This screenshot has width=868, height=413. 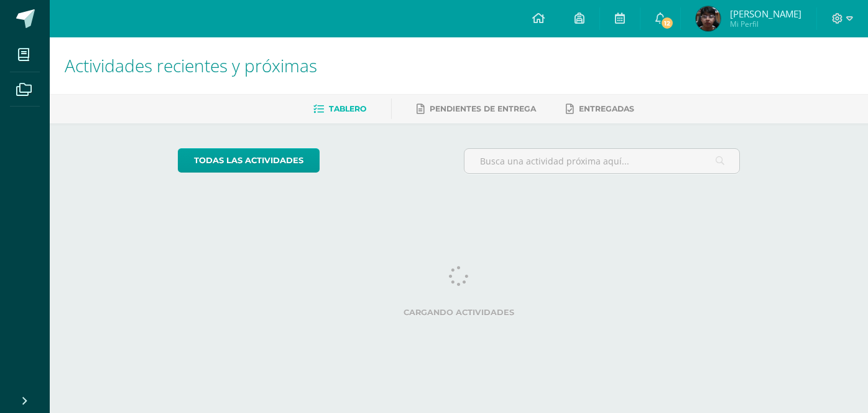 What do you see at coordinates (606, 108) in the screenshot?
I see `span: Entregadas` at bounding box center [606, 108].